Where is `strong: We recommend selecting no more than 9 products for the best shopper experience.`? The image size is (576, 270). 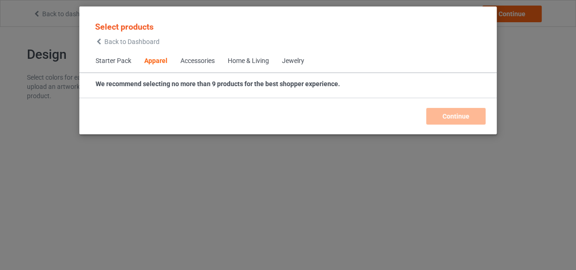
strong: We recommend selecting no more than 9 products for the best shopper experience. is located at coordinates (217, 84).